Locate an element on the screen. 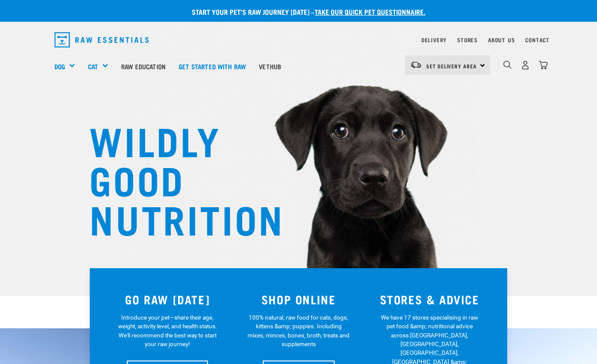  img: home-icon@2x.png is located at coordinates (543, 65).